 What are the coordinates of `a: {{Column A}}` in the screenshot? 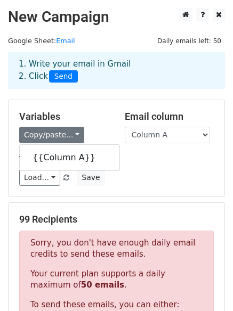 It's located at (69, 158).